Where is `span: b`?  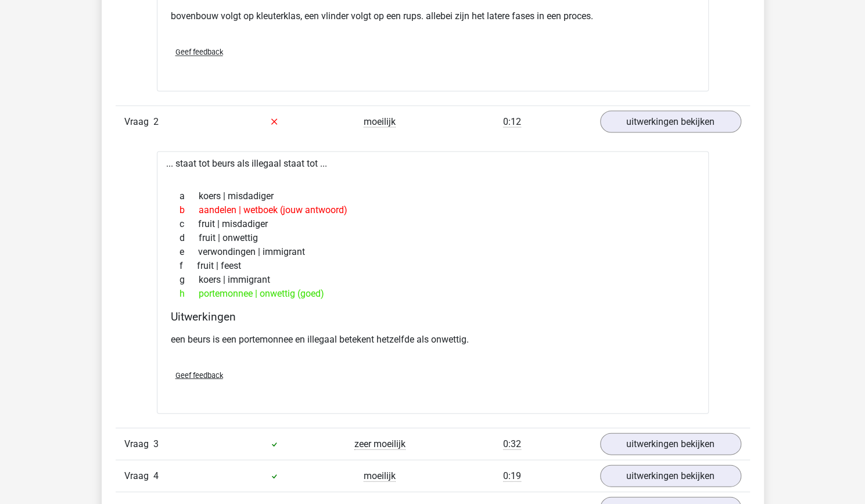
span: b is located at coordinates (188, 210).